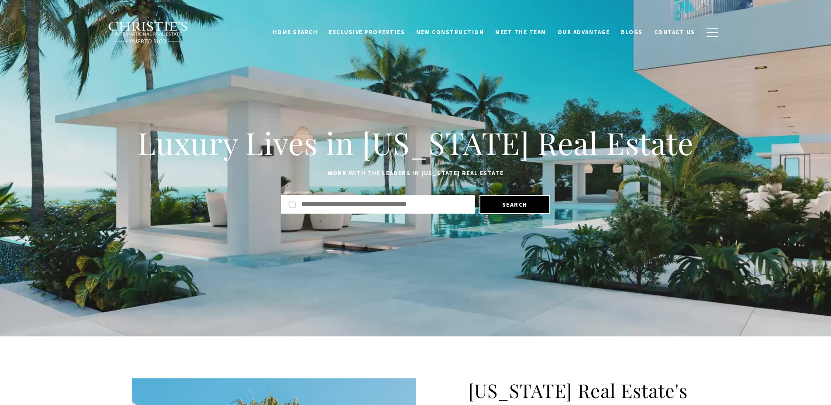  Describe the element at coordinates (367, 32) in the screenshot. I see `a: Exclusive Properties` at that location.